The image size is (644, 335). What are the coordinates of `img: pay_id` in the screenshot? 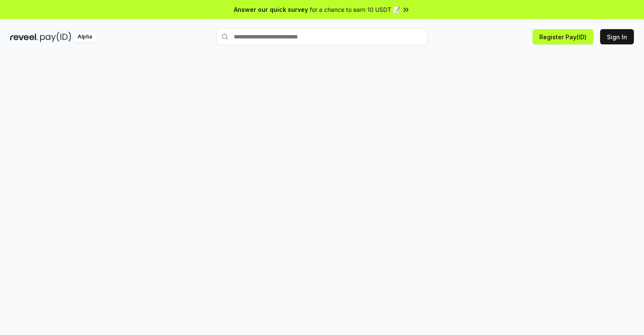 It's located at (56, 37).